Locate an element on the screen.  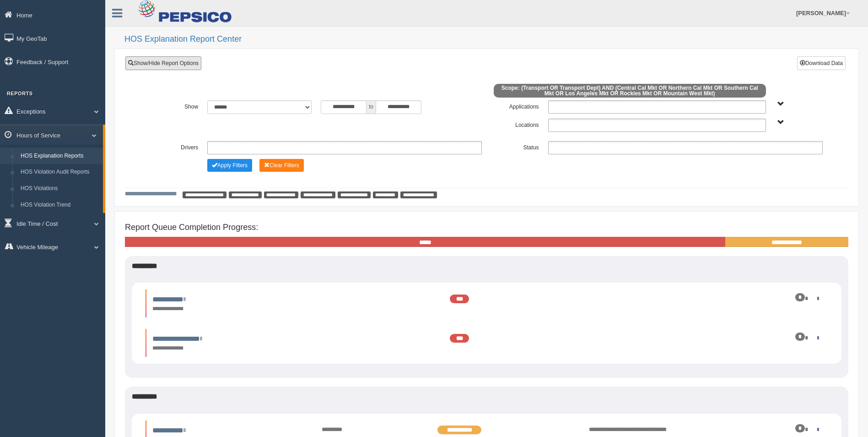
a: HOS Explanation Reports is located at coordinates (60, 156).